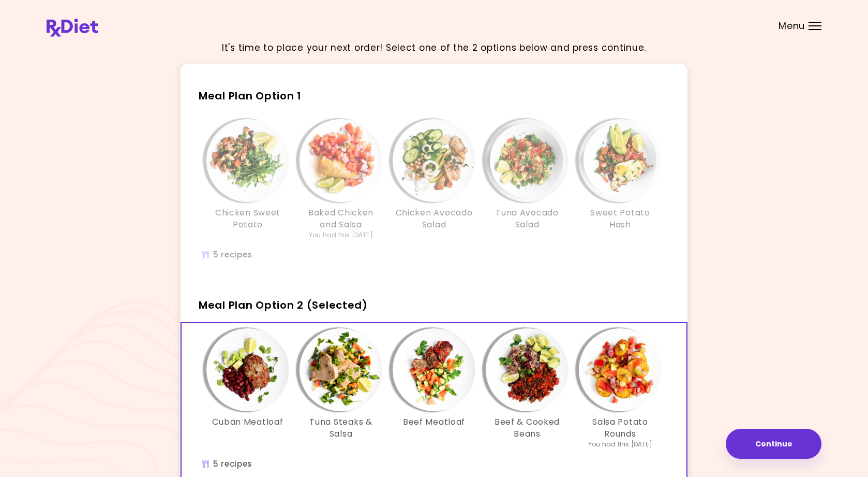  Describe the element at coordinates (248, 179) in the screenshot. I see `div: Info - Chicken Sweet Potato - Meal Plan Option 1` at that location.